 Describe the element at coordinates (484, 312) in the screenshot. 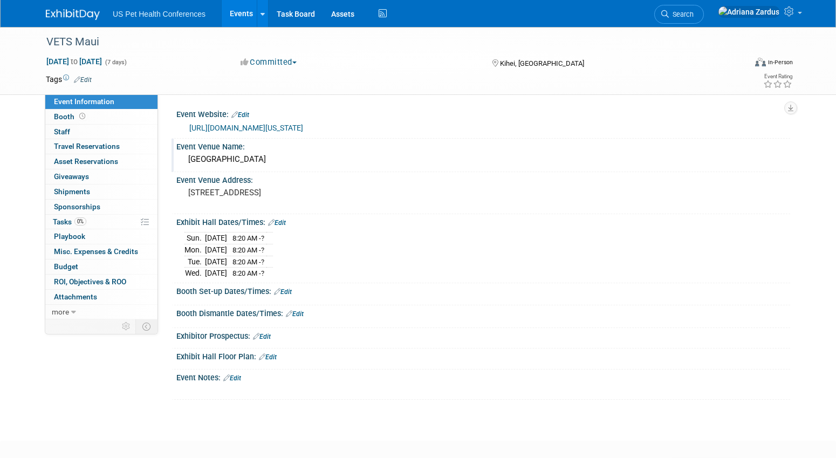

I see `div: Booth Dismantle Dates/Times:` at that location.